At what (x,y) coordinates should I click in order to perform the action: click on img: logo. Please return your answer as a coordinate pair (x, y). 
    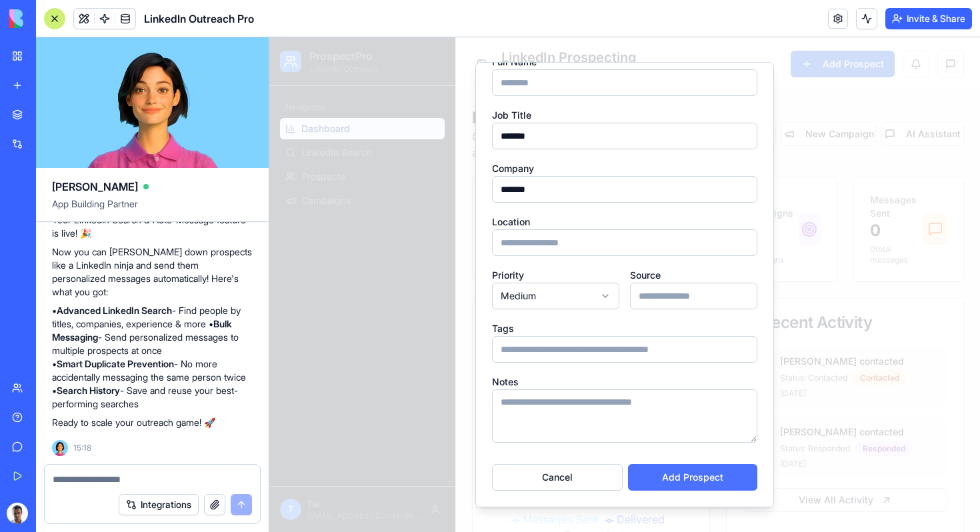
    Looking at the image, I should click on (51, 19).